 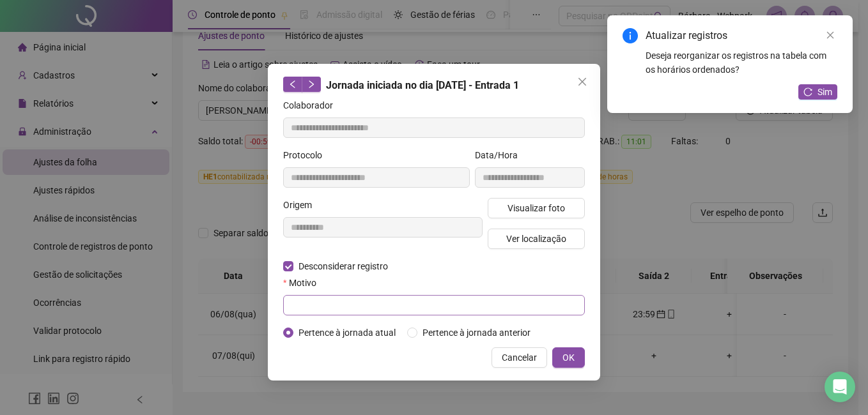 I want to click on label: Colaborador, so click(x=311, y=106).